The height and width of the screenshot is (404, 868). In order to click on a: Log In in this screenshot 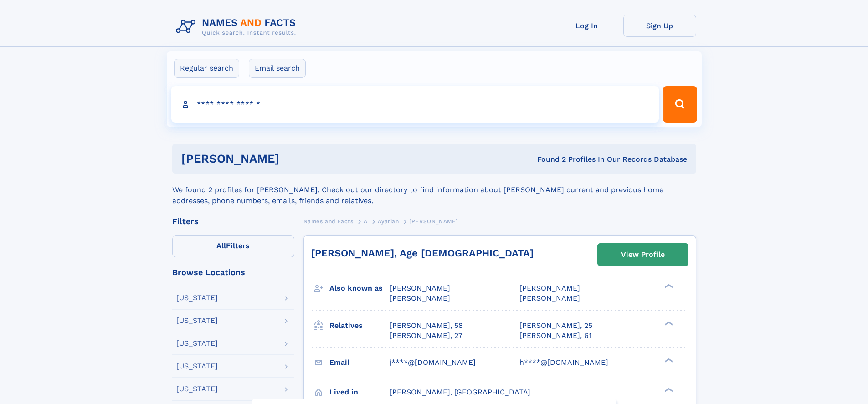, I will do `click(587, 25)`.